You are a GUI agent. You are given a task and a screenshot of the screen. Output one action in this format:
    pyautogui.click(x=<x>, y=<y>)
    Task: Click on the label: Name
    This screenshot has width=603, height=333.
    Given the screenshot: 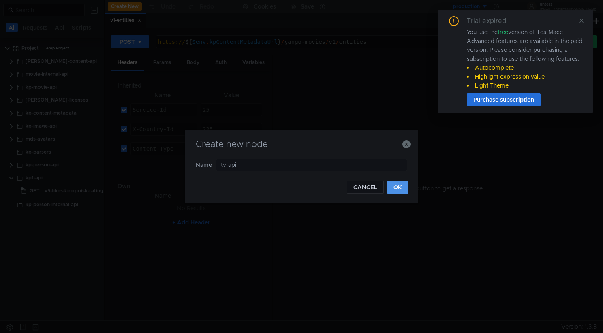 What is the action you would take?
    pyautogui.click(x=206, y=165)
    